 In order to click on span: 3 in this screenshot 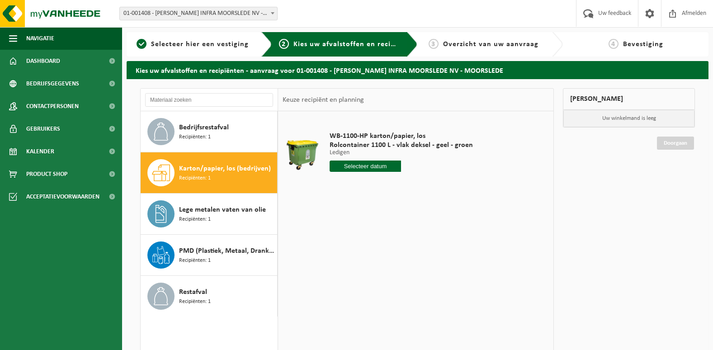, I will do `click(434, 44)`.